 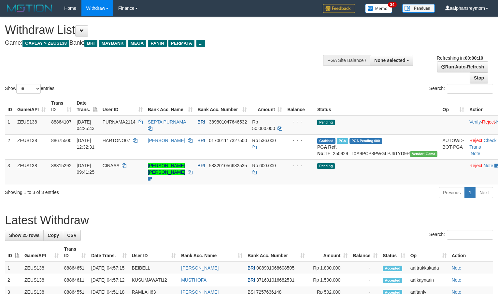 I want to click on th: Balance: activate to sort column ascending, so click(x=365, y=252).